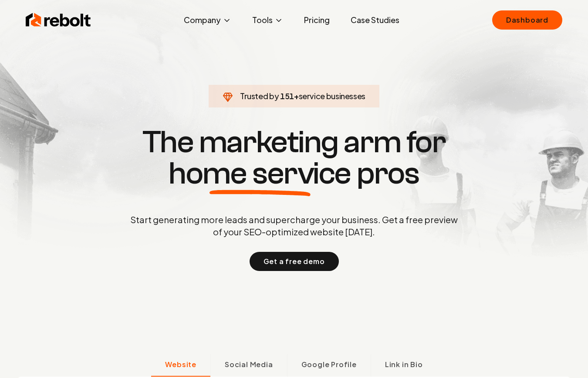 The width and height of the screenshot is (588, 378). I want to click on button: Social Media, so click(249, 365).